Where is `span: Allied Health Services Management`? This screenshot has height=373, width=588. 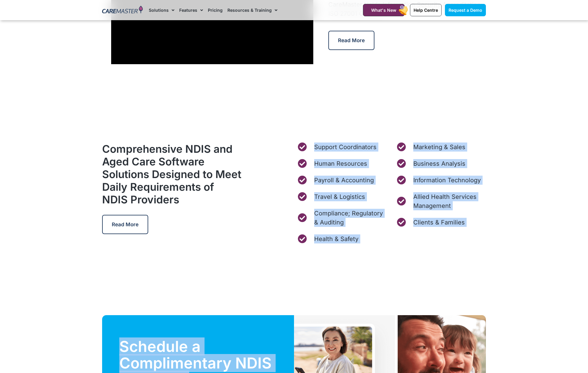
span: Allied Health Services Management is located at coordinates (449, 201).